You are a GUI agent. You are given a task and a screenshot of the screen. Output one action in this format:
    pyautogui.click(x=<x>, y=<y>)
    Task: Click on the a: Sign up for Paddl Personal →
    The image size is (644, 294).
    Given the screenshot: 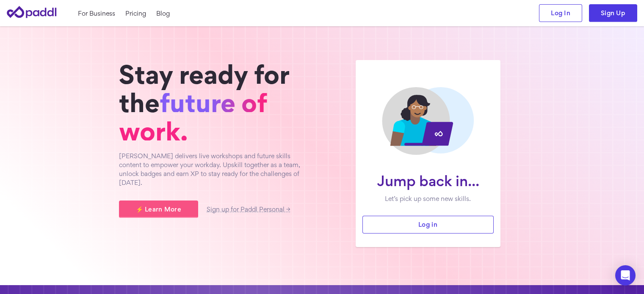 What is the action you would take?
    pyautogui.click(x=248, y=209)
    